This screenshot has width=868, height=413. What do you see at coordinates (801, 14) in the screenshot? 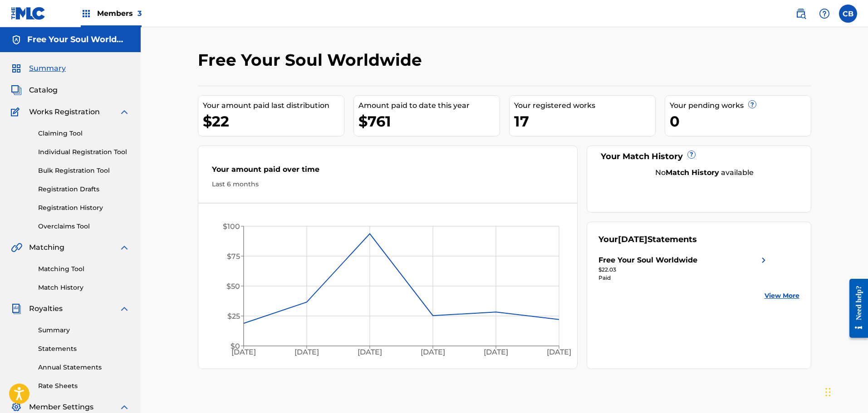
I see `a: Public Search` at bounding box center [801, 14].